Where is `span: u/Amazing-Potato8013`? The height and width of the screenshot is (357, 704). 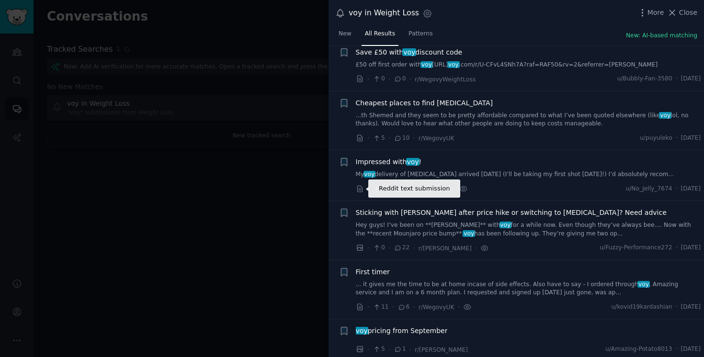 span: u/Amazing-Potato8013 is located at coordinates (639, 350).